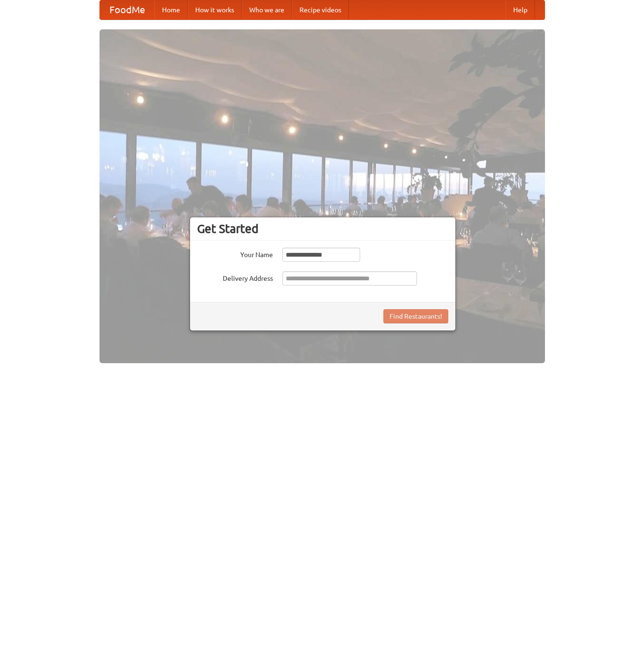 This screenshot has height=670, width=644. I want to click on label: Delivery Address, so click(235, 277).